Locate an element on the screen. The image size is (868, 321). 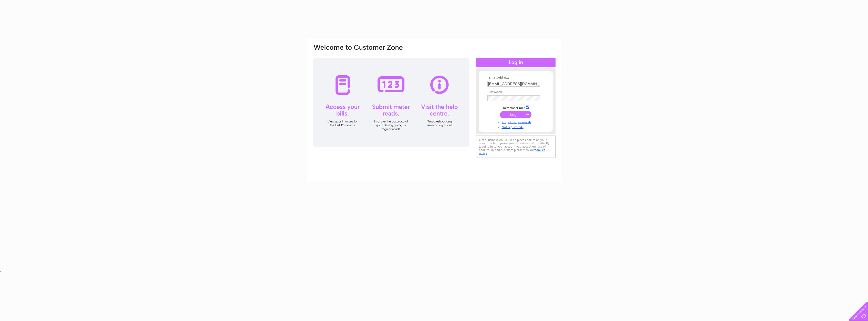
a: Not registered? is located at coordinates (517, 126).